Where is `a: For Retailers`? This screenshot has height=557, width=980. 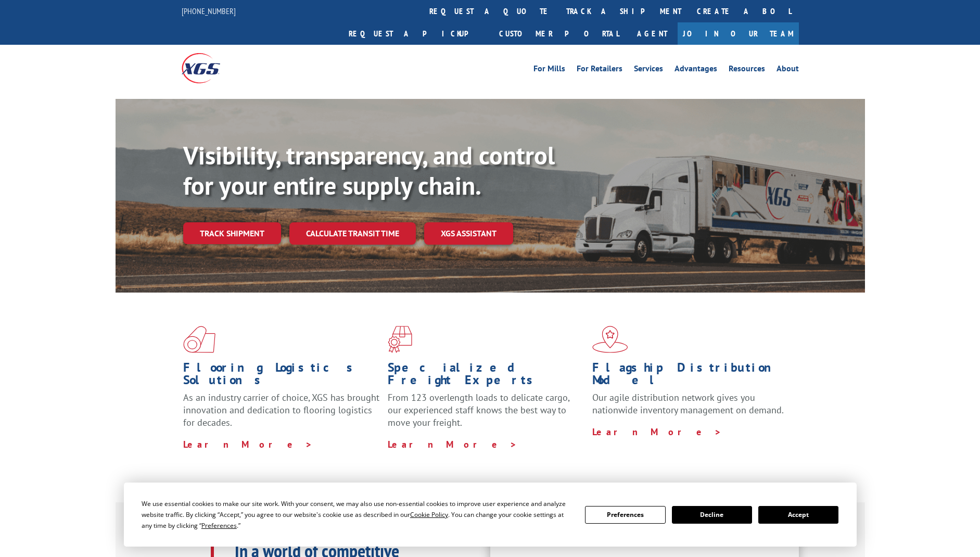 a: For Retailers is located at coordinates (599, 71).